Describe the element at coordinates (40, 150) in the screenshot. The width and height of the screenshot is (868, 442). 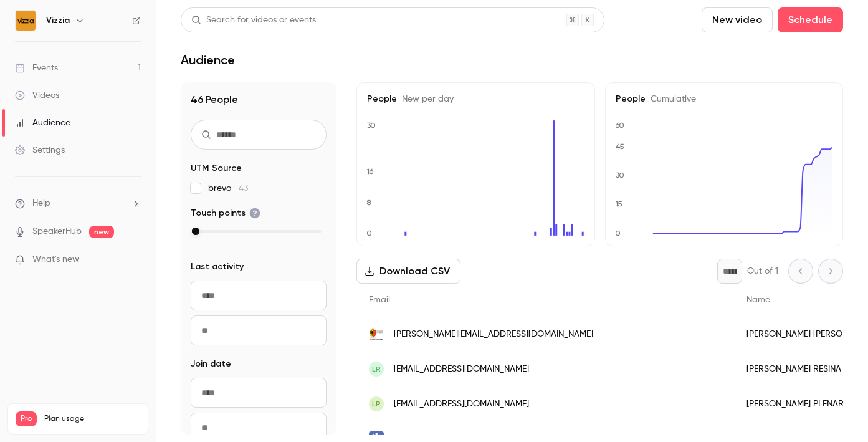
I see `div: Settings` at that location.